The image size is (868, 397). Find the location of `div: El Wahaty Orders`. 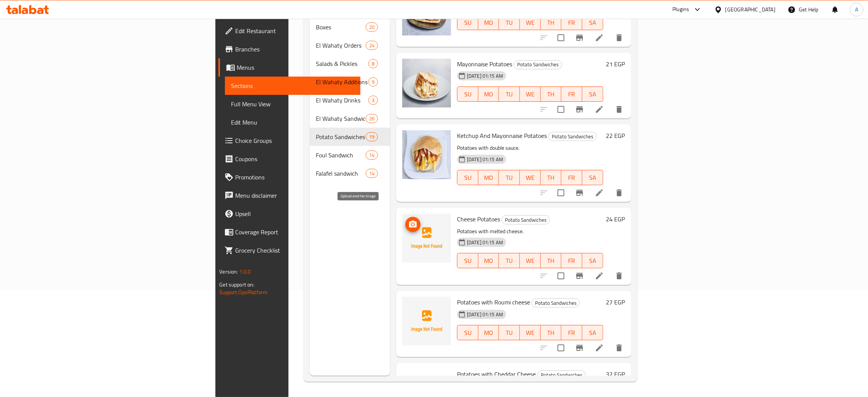

div: El Wahaty Orders is located at coordinates (341, 46).